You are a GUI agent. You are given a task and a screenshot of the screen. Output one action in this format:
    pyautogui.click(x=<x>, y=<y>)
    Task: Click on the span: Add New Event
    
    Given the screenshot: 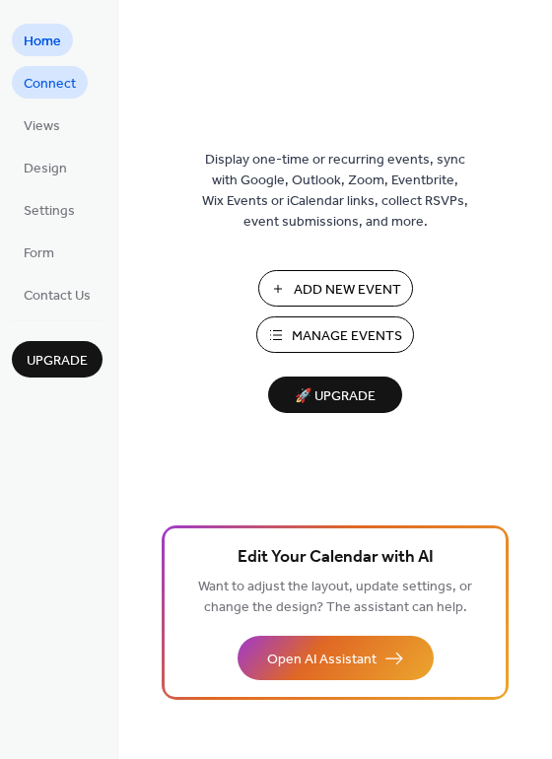 What is the action you would take?
    pyautogui.click(x=347, y=290)
    